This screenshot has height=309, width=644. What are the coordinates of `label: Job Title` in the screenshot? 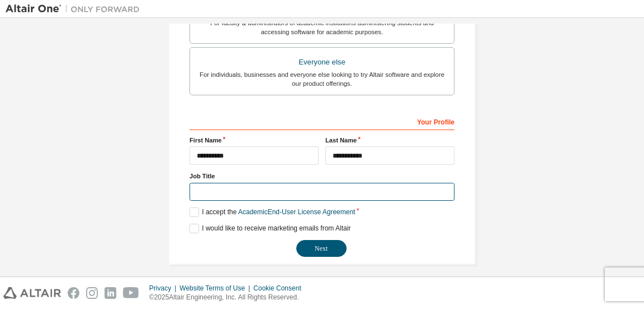 It's located at (322, 176).